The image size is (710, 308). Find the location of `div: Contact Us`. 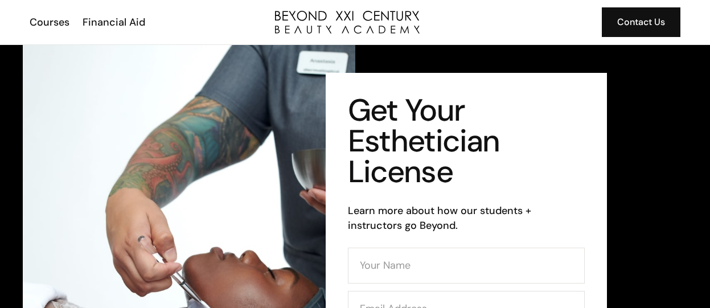

div: Contact Us is located at coordinates (641, 22).